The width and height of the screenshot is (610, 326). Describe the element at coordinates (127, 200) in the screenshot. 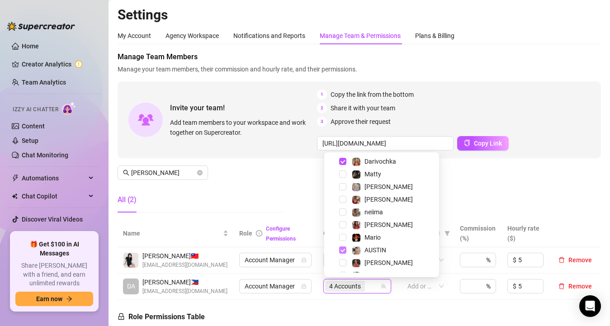

I see `div: All (2)` at that location.